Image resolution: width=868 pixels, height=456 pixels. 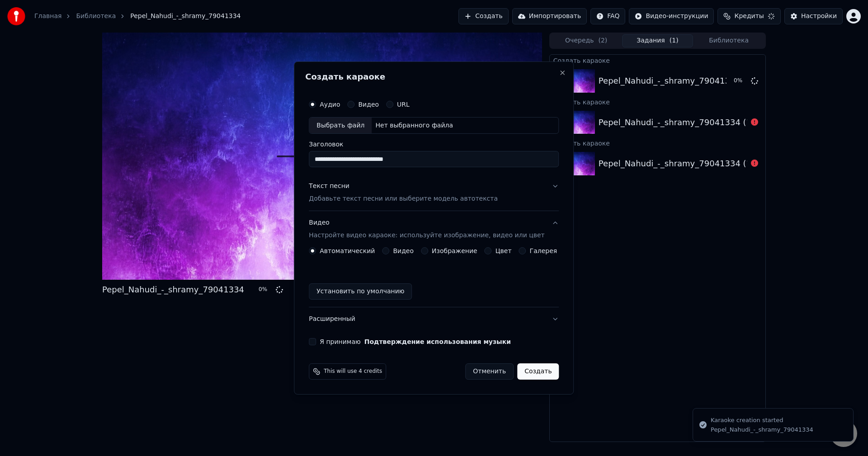 What do you see at coordinates (426, 230) in the screenshot?
I see `div: Видео` at bounding box center [426, 230].